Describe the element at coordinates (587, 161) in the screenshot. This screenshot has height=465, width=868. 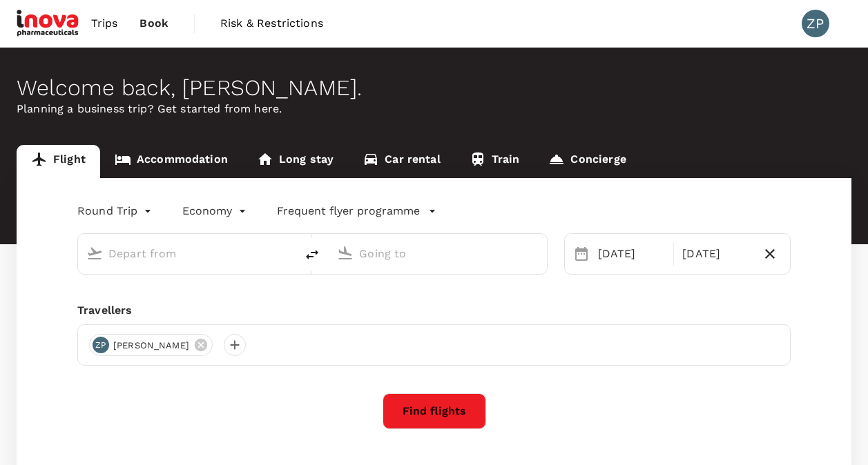
I see `a: Concierge` at that location.